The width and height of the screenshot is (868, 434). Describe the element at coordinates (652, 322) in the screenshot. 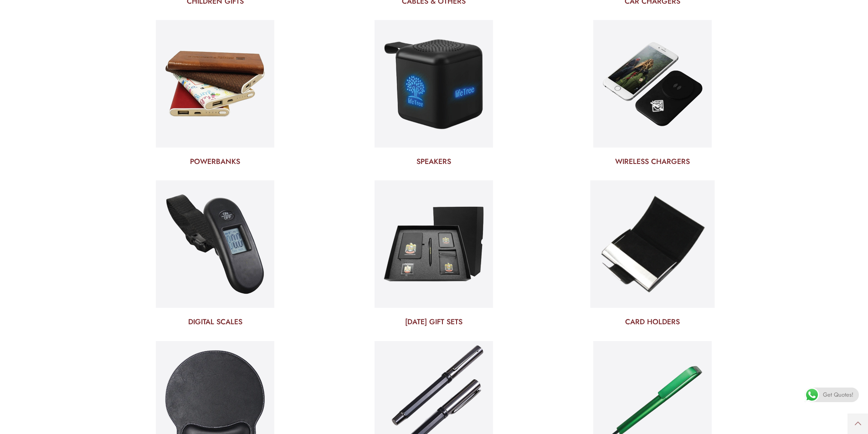

I see `h3: CARD HOLDERS` at that location.